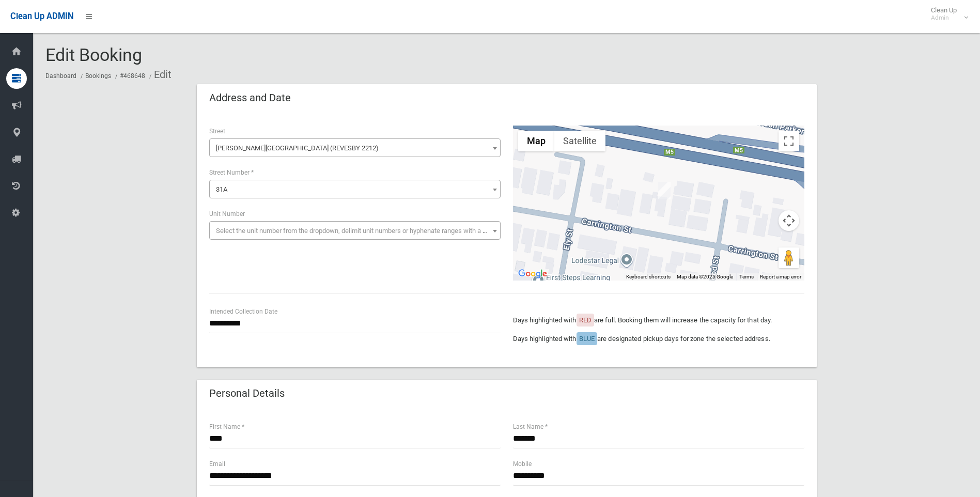 The width and height of the screenshot is (980, 497). I want to click on div: 31A Carrington Street, REVESBY NSW 2212, so click(664, 190).